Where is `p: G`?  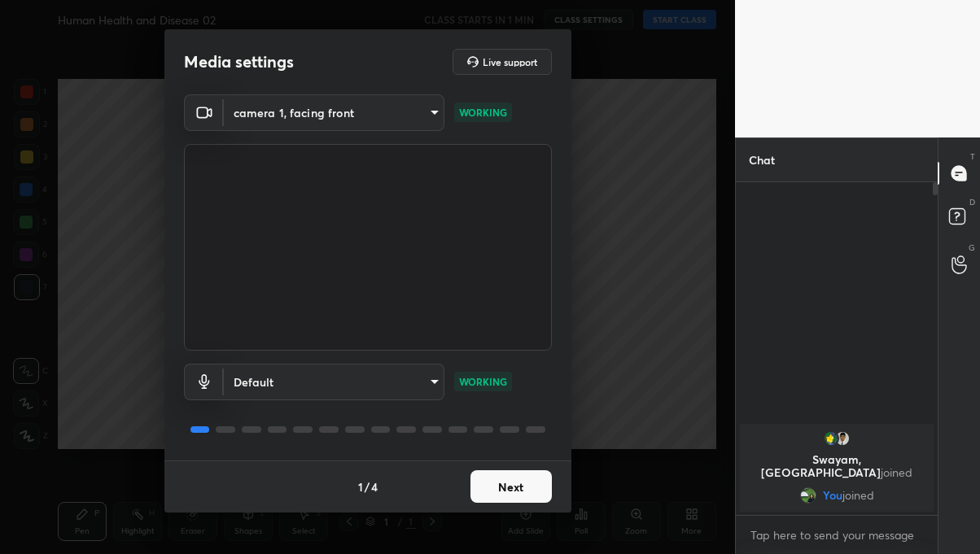 p: G is located at coordinates (971, 247).